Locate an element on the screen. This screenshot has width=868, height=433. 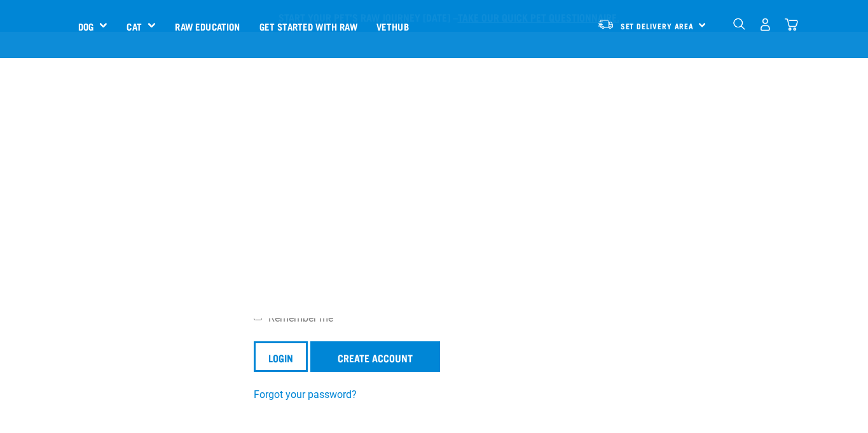
img: van-moving.png is located at coordinates (605, 24).